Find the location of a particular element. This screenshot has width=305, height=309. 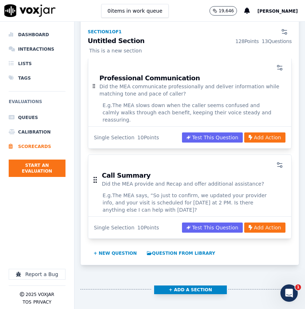

div: 13 Questions is located at coordinates (276, 41).